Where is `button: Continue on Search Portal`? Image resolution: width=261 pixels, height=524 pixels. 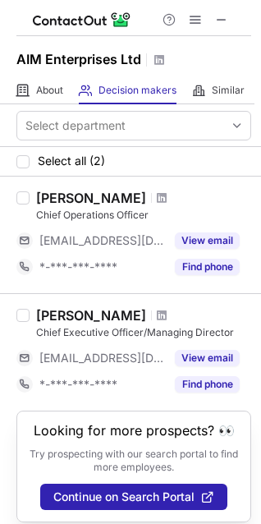
button: Continue on Search Portal is located at coordinates (134, 497).